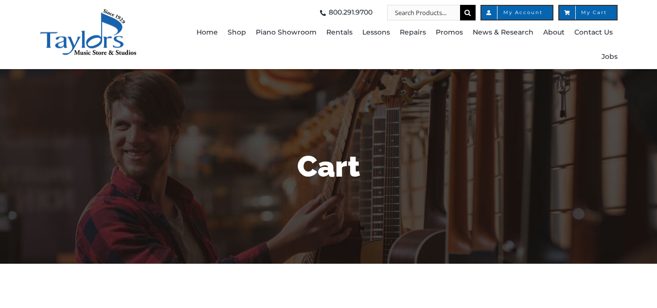 Image resolution: width=657 pixels, height=308 pixels. Describe the element at coordinates (609, 57) in the screenshot. I see `a: Jobs` at that location.